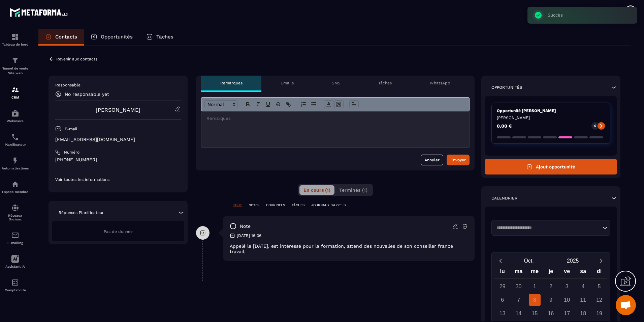  What do you see at coordinates (15, 282) in the screenshot?
I see `img: accountant` at bounding box center [15, 282].